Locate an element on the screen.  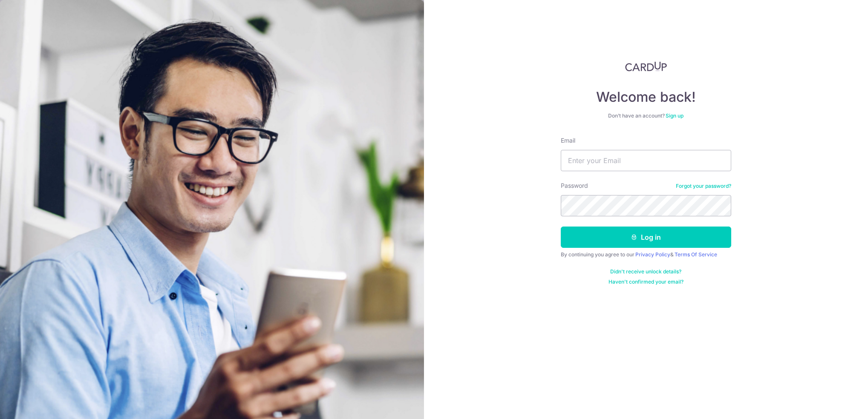
div: Don’t have an account? is located at coordinates (646, 116).